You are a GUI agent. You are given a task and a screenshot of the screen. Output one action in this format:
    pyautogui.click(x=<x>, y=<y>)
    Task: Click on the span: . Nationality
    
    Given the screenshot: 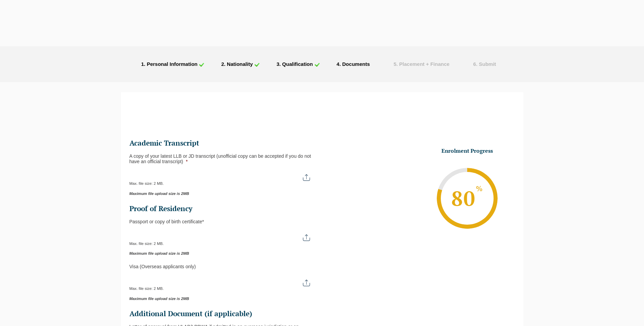 What is the action you would take?
    pyautogui.click(x=238, y=64)
    